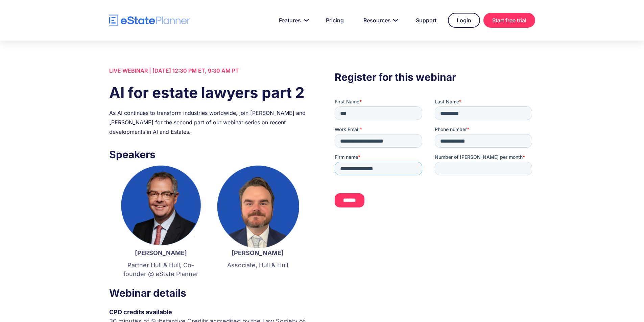  Describe the element at coordinates (209, 92) in the screenshot. I see `h1: AI for estate lawyers part 2` at that location.